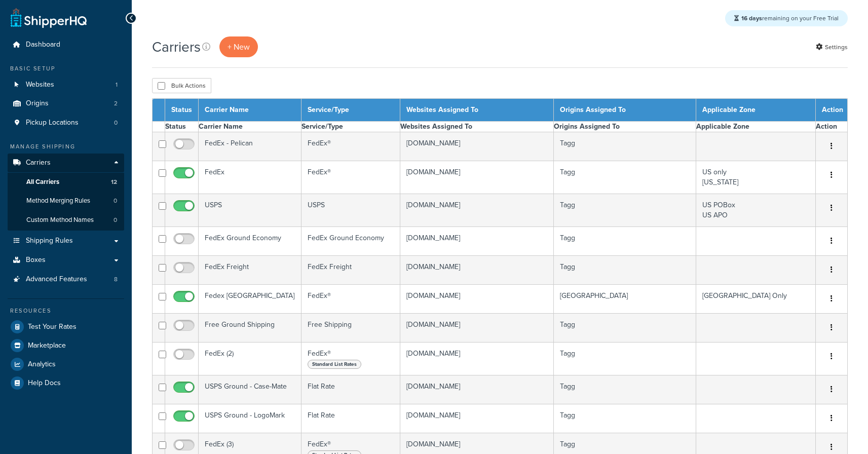 The width and height of the screenshot is (868, 454). Describe the element at coordinates (250, 328) in the screenshot. I see `td: Free Ground Shipping` at that location.